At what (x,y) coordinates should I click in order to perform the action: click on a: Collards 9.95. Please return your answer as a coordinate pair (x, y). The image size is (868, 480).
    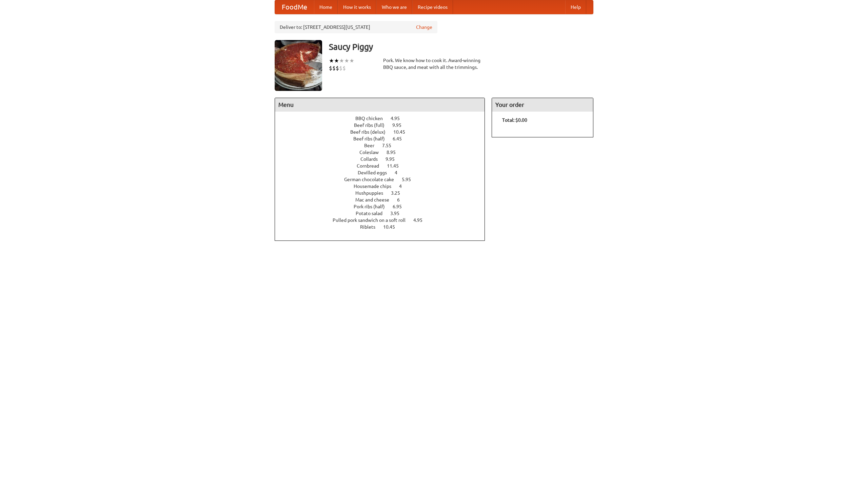
    Looking at the image, I should click on (384, 159).